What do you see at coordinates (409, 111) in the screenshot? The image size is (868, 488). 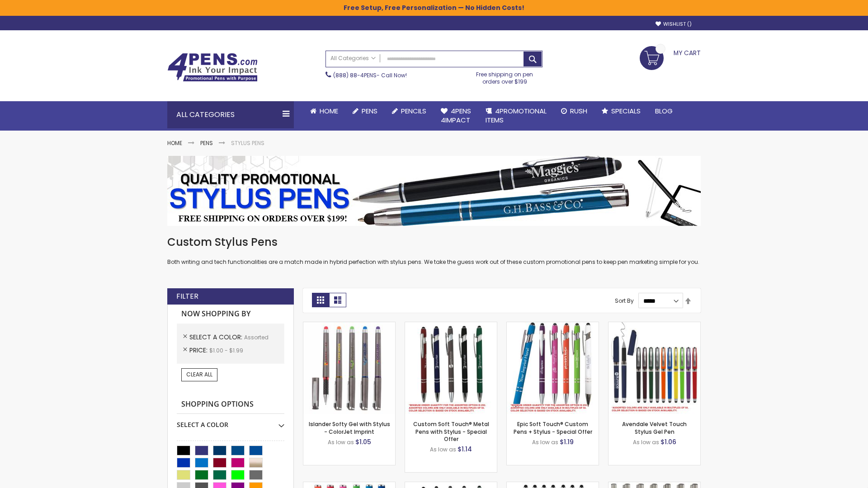 I see `a: Pencils` at bounding box center [409, 111].